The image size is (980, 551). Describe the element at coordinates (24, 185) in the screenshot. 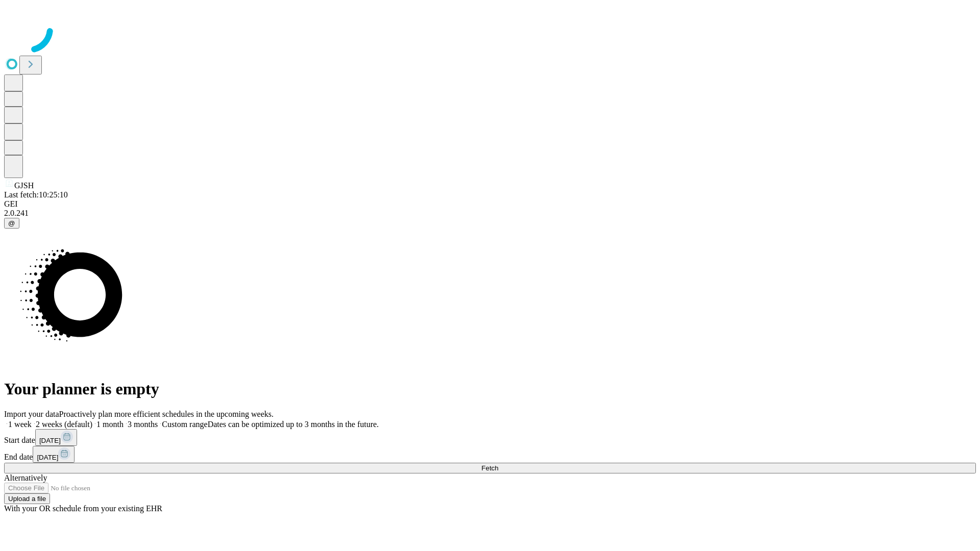

I see `span: GJSH` at that location.